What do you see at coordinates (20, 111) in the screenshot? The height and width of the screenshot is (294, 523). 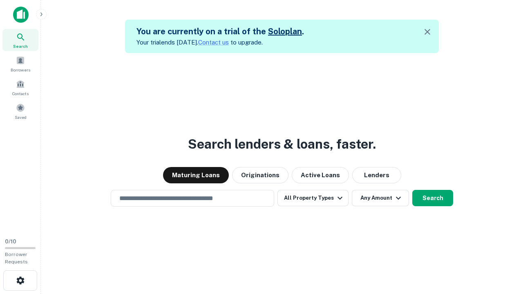 I see `a: Saved` at bounding box center [20, 111].